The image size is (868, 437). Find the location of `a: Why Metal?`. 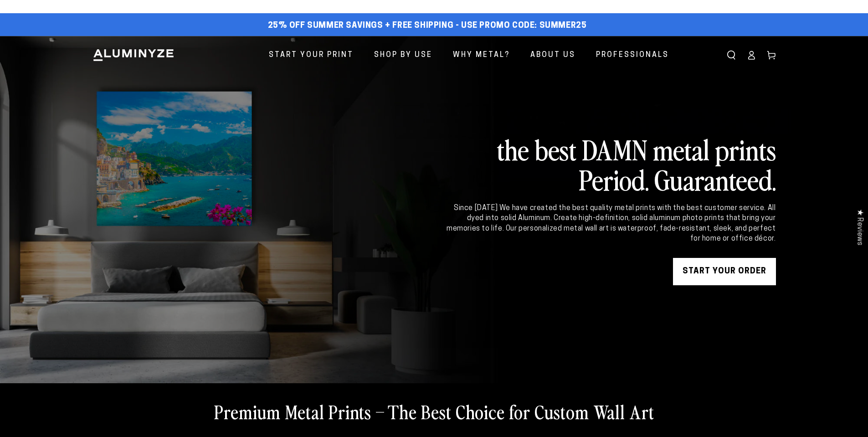

a: Why Metal? is located at coordinates (481, 55).